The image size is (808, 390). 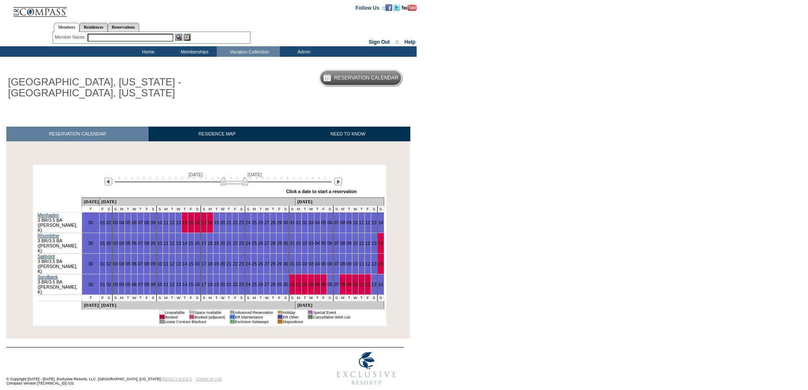 What do you see at coordinates (229, 223) in the screenshot?
I see `a: 21` at bounding box center [229, 223].